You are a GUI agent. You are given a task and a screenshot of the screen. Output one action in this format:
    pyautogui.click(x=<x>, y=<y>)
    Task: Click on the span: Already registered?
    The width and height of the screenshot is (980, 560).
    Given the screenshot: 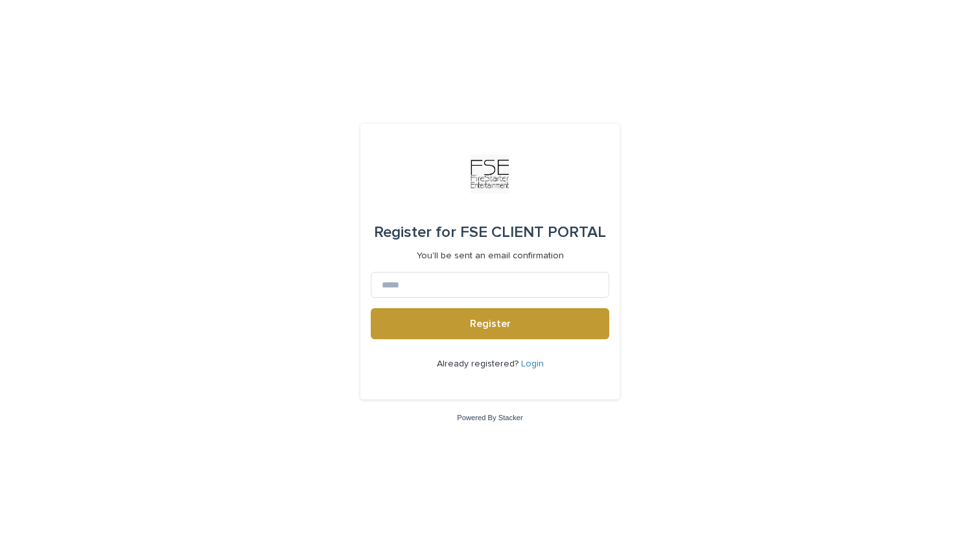 What is the action you would take?
    pyautogui.click(x=479, y=364)
    